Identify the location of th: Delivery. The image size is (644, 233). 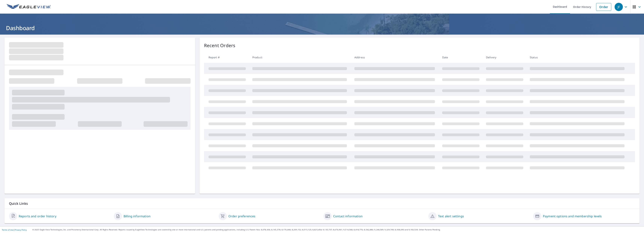
(505, 57).